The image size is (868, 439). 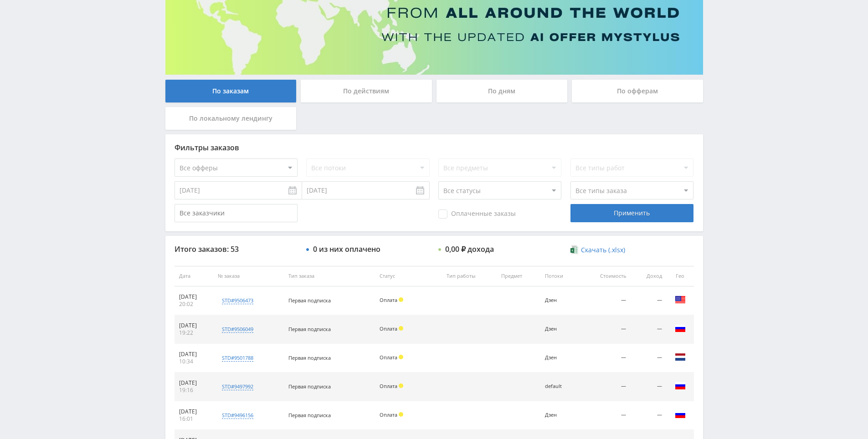 What do you see at coordinates (347, 249) in the screenshot?
I see `div: 0 из них оплачено` at bounding box center [347, 249].